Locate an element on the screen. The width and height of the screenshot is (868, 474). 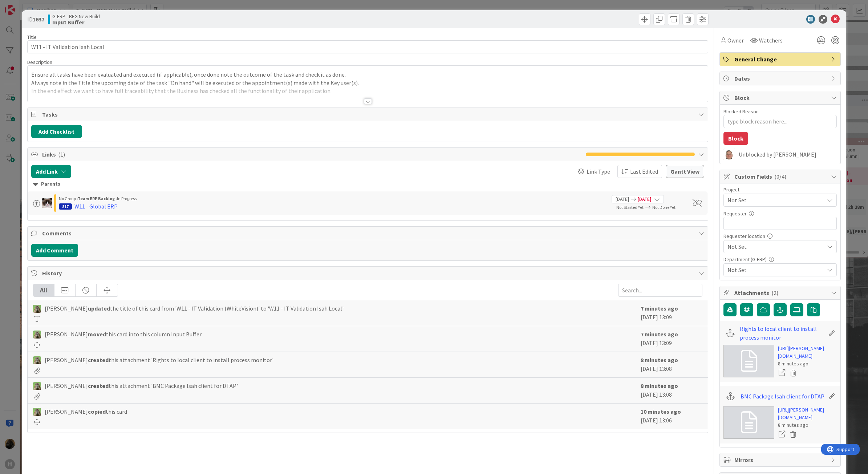
div: Parents is located at coordinates (368, 184).